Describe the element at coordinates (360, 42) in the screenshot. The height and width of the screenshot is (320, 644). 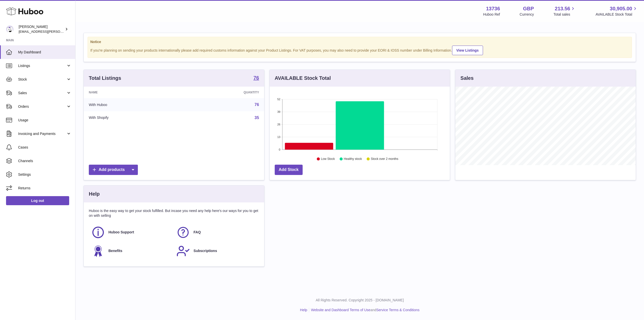
I see `strong: Notice` at that location.